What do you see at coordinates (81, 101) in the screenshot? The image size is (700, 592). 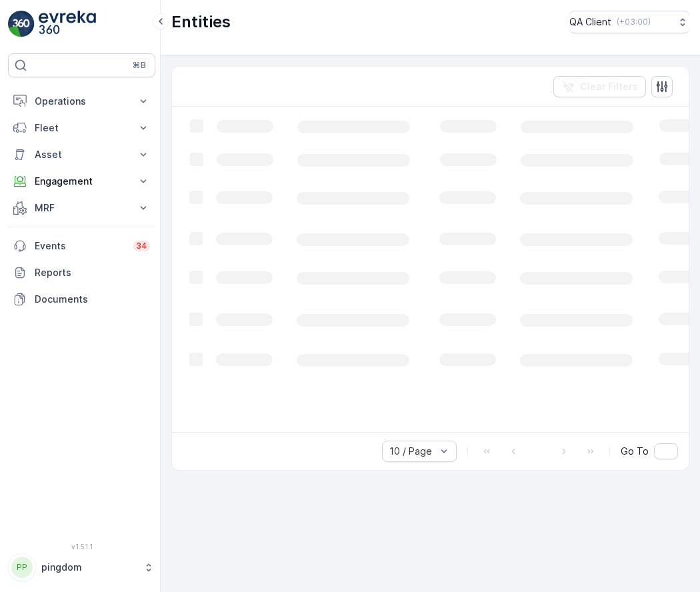 I see `button: Operations` at bounding box center [81, 101].